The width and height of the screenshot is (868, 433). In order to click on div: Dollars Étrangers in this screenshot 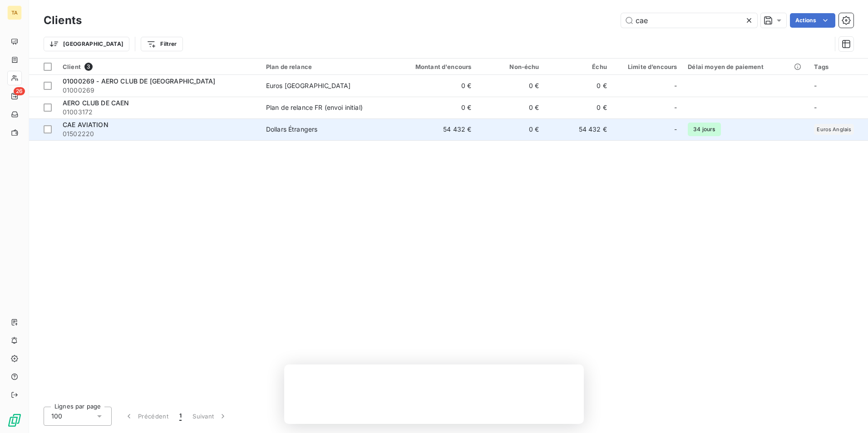, I will do `click(292, 129)`.